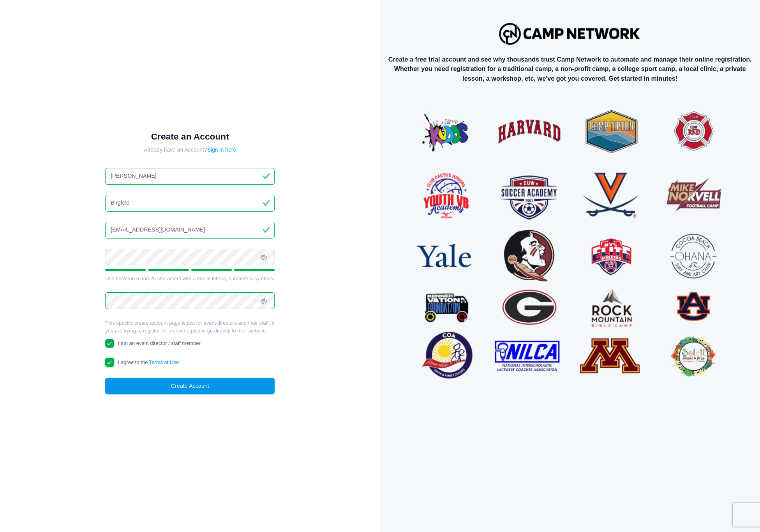 This screenshot has width=760, height=532. What do you see at coordinates (189, 279) in the screenshot?
I see `div: Use between 6 and 25 characters with a mix of letters, numbers & symbols.` at bounding box center [189, 279].